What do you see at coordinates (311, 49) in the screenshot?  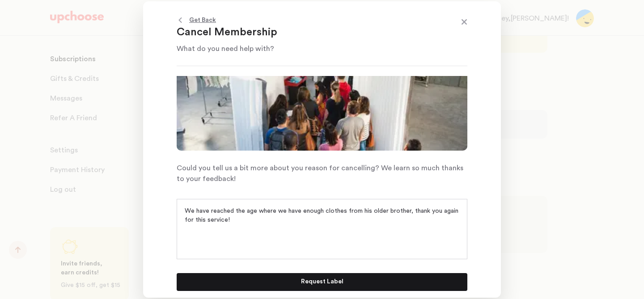 I see `p: What do you need help with?` at bounding box center [311, 49].